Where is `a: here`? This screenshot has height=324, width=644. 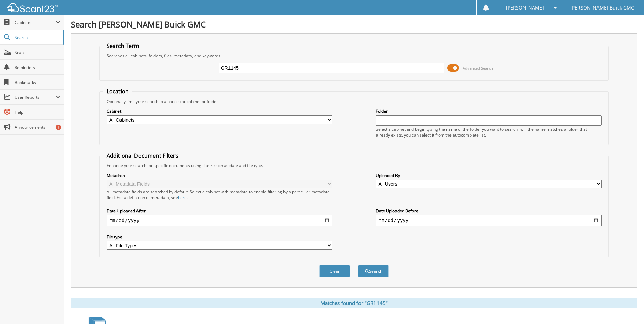
a: here is located at coordinates (182, 197).